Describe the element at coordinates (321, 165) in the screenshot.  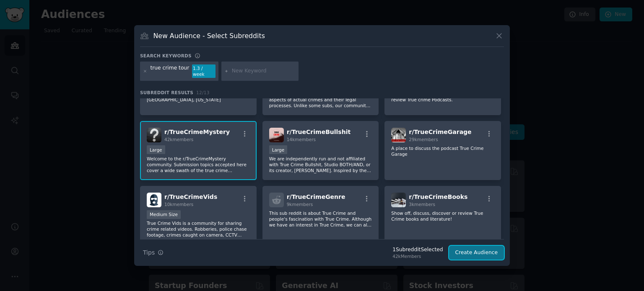
I see `p: We are independently run and not affiliated with True Crime Bullshit, Studio BOTH/AND, or its cre...` at that location.